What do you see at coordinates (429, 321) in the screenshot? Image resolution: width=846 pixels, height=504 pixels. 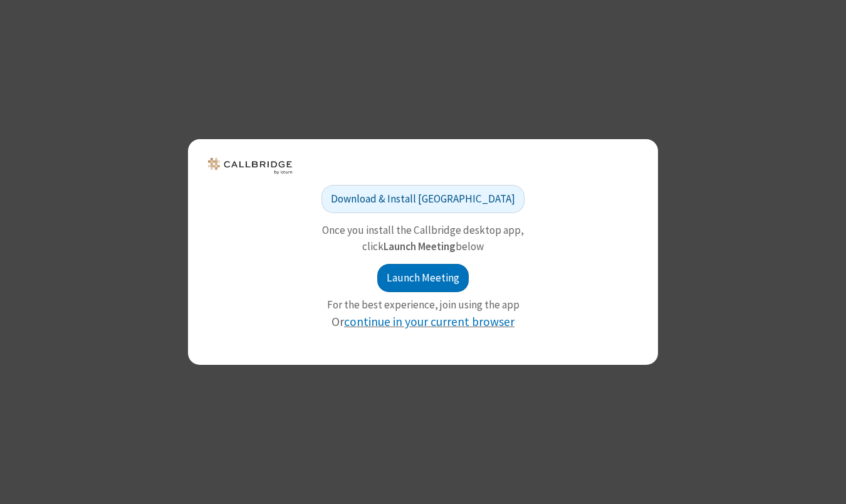 I see `a: continue in your current browser` at bounding box center [429, 321].